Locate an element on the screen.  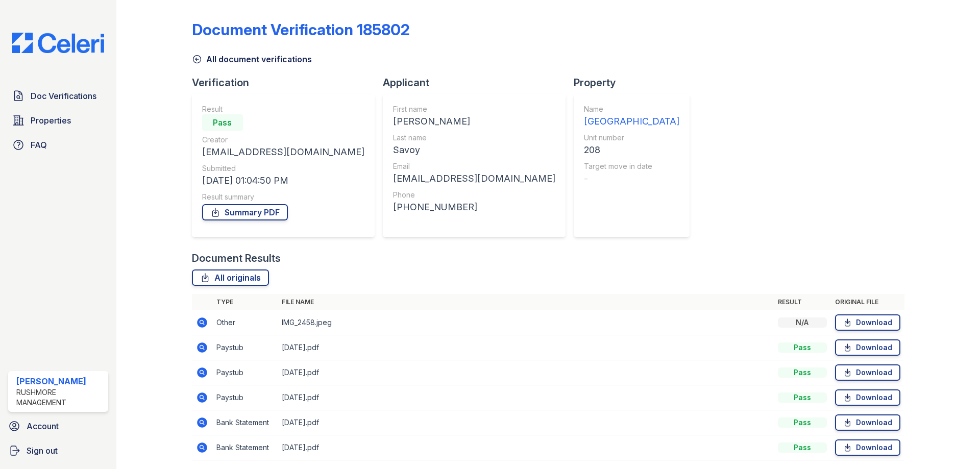
div: Savoy is located at coordinates (474, 150).